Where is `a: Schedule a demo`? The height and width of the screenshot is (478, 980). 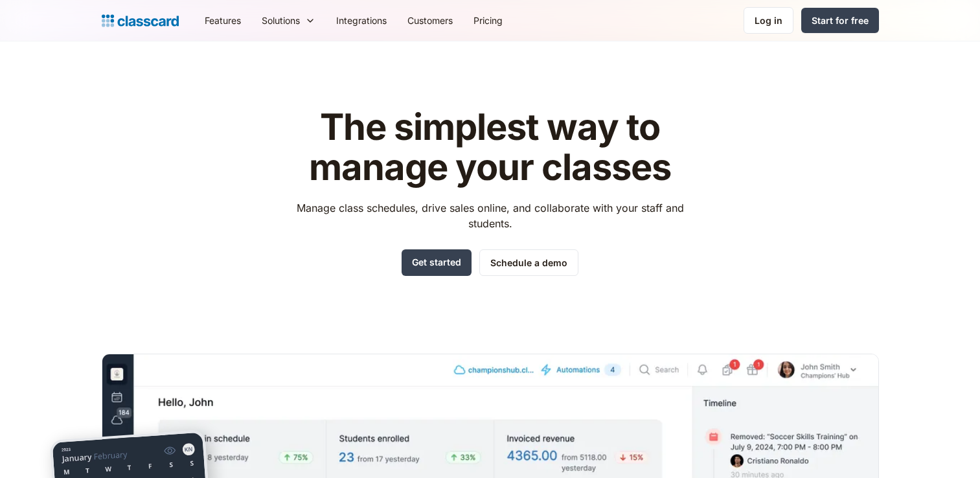 a: Schedule a demo is located at coordinates (528, 262).